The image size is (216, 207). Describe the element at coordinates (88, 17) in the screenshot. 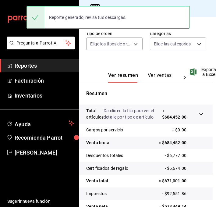

I see `div: Reporte generado, revisa tus descargas.` at that location.